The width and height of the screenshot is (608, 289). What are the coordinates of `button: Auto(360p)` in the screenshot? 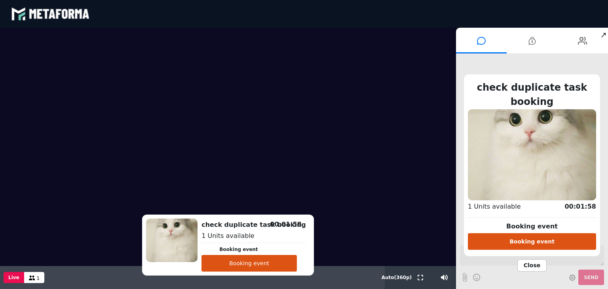 It's located at (397, 278).